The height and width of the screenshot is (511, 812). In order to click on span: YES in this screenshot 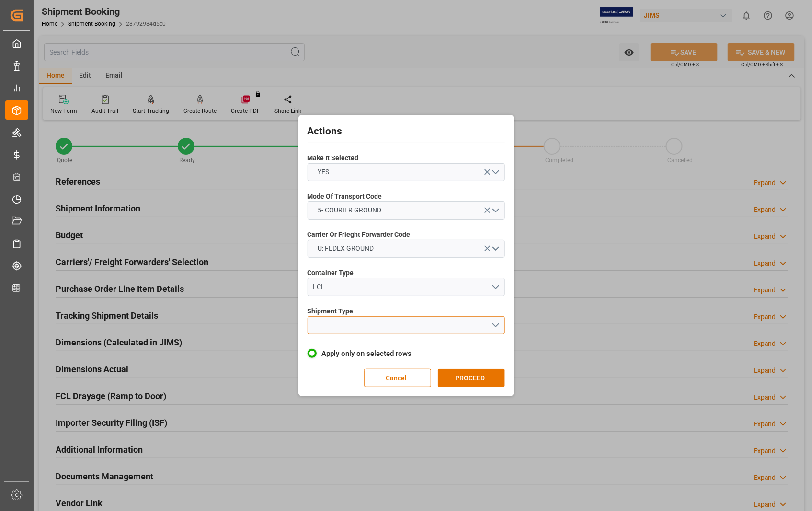, I will do `click(323, 172)`.